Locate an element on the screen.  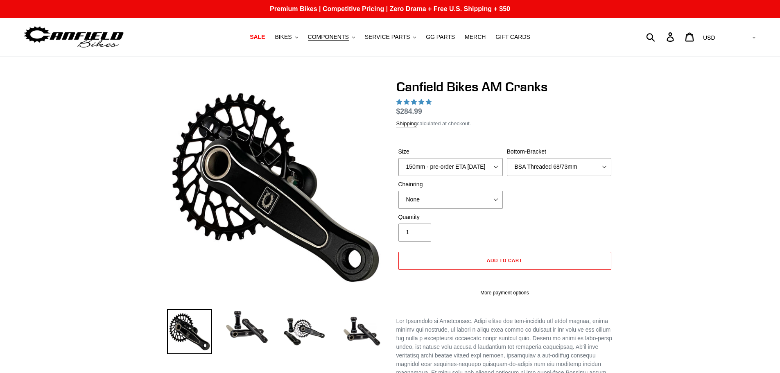
span: MERCH is located at coordinates (475, 37).